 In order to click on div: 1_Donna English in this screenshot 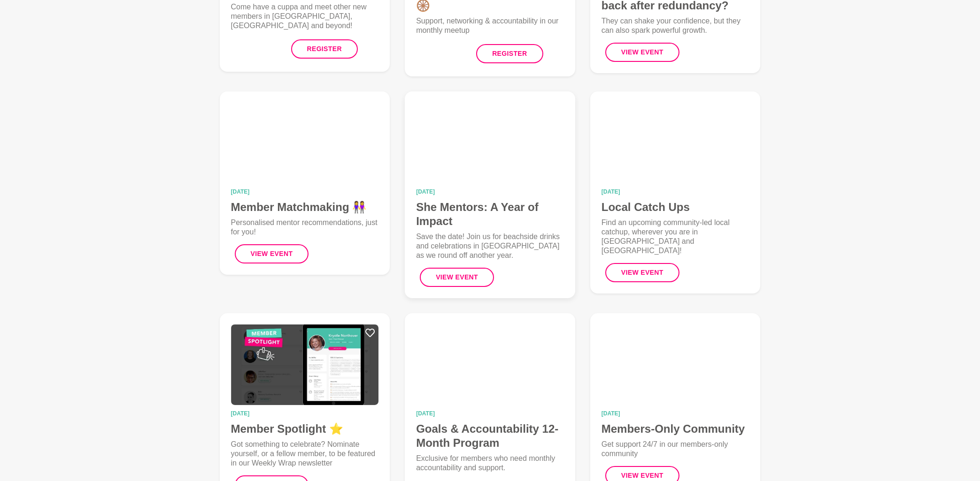, I will do `click(249, 50)`.